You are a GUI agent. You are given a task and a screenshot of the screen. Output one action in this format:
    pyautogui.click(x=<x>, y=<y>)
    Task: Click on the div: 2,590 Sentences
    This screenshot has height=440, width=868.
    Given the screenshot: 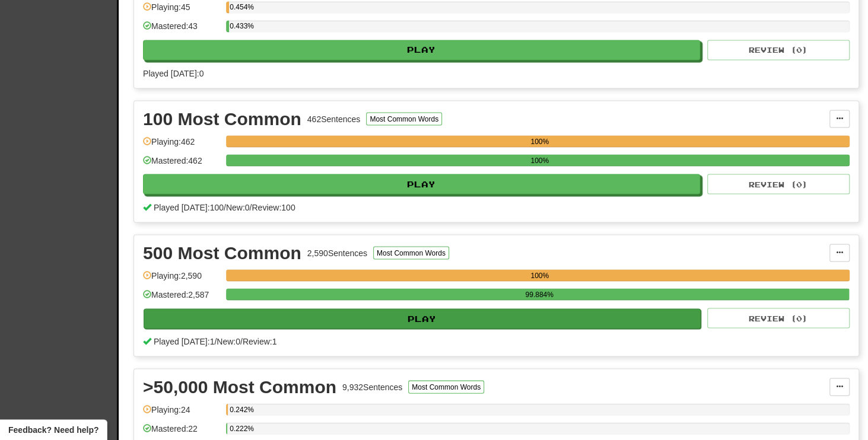 What is the action you would take?
    pyautogui.click(x=337, y=253)
    